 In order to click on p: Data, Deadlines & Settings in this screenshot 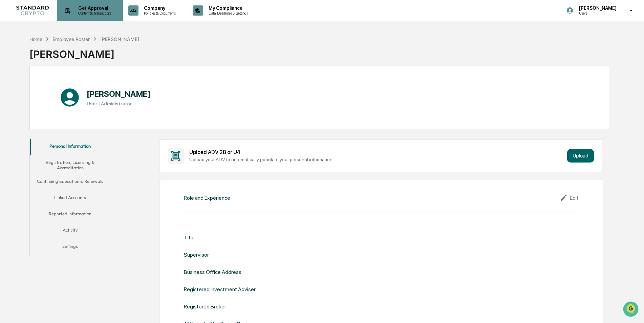, I will do `click(227, 13)`.